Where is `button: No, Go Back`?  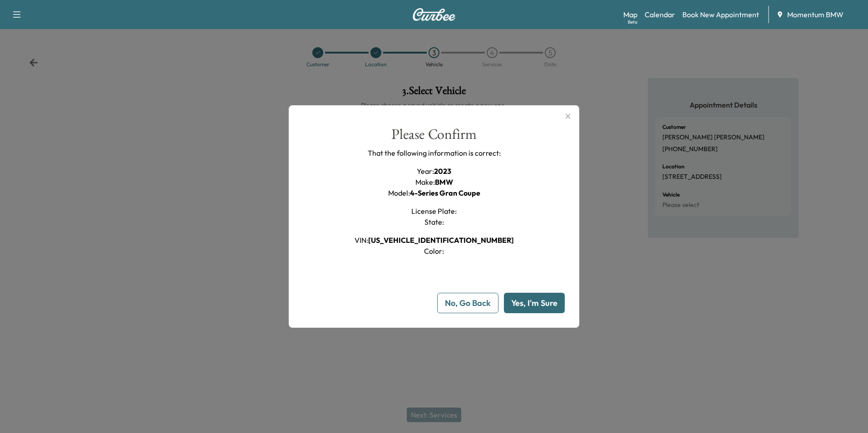 button: No, Go Back is located at coordinates (468, 303).